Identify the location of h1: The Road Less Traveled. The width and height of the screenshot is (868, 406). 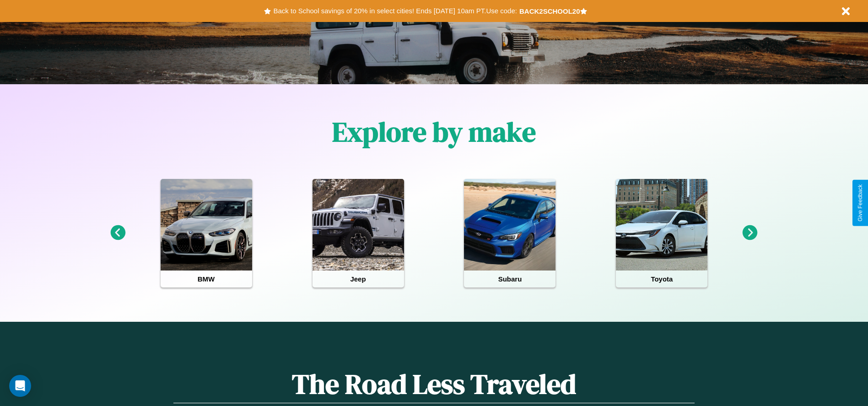
(434, 384).